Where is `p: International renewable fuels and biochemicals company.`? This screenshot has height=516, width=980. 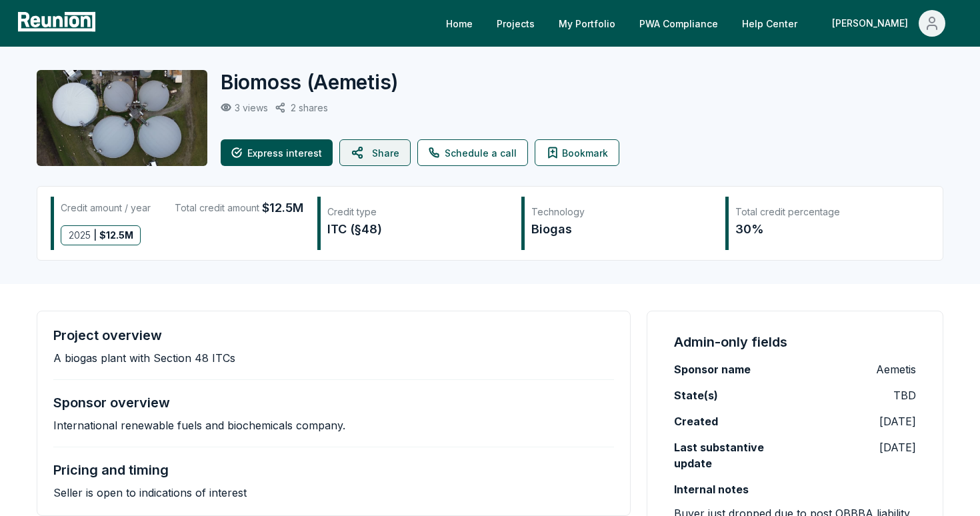 p: International renewable fuels and biochemicals company. is located at coordinates (199, 426).